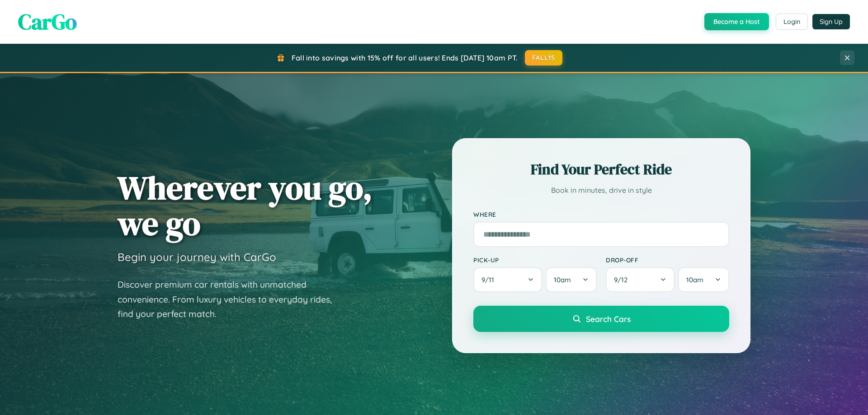 This screenshot has width=868, height=415. What do you see at coordinates (231, 299) in the screenshot?
I see `p: Discover premium car rentals with unmatched convenience. From luxury vehicles to everyday rides, ...` at bounding box center [231, 299].